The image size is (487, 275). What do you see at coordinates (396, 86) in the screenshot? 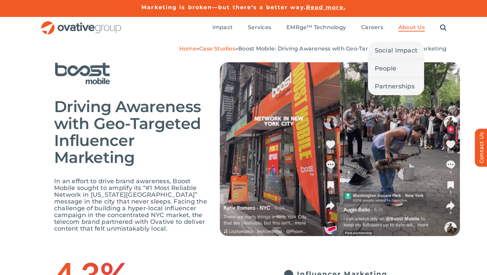
I see `a: Partnerships` at bounding box center [396, 86].